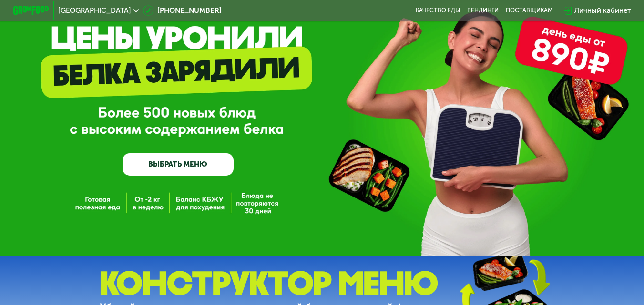 This screenshot has width=644, height=305. Describe the element at coordinates (529, 10) in the screenshot. I see `div: поставщикам` at that location.